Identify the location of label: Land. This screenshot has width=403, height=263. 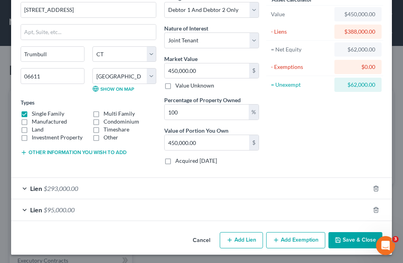
(38, 130).